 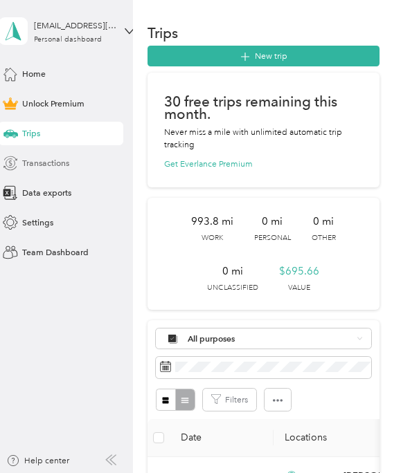 What do you see at coordinates (299, 288) in the screenshot?
I see `p: Value` at bounding box center [299, 288].